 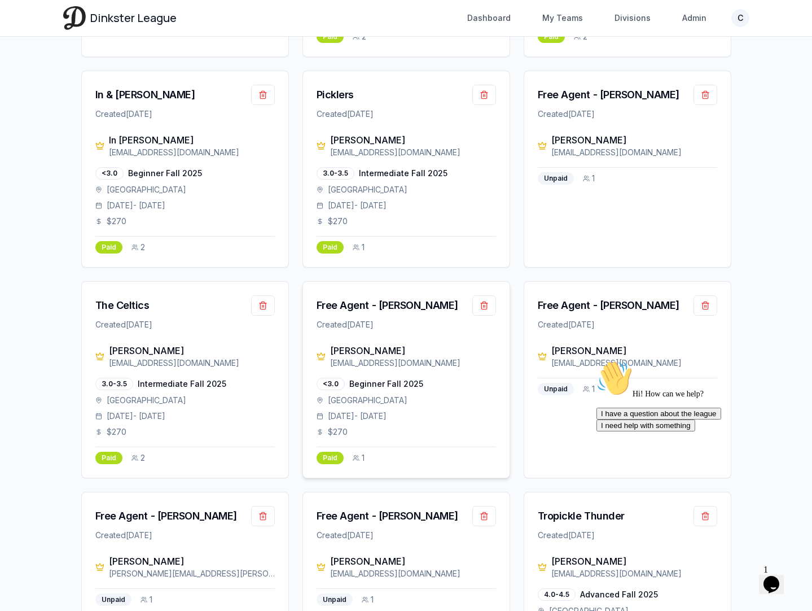 I want to click on span: Dinkster League, so click(x=133, y=18).